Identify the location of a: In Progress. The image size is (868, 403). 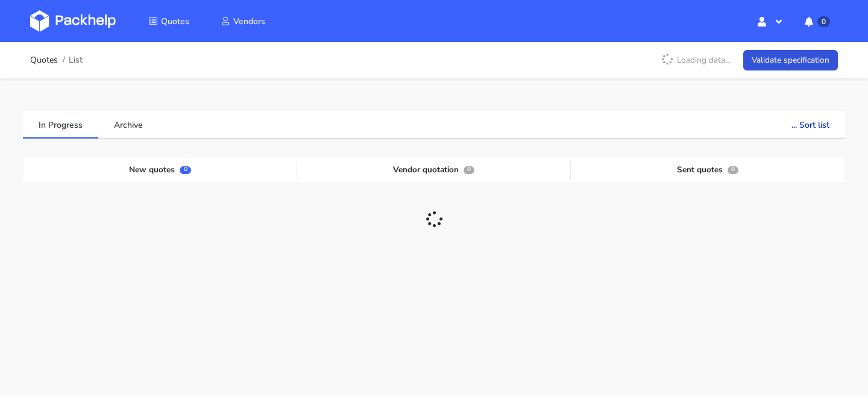
(61, 124).